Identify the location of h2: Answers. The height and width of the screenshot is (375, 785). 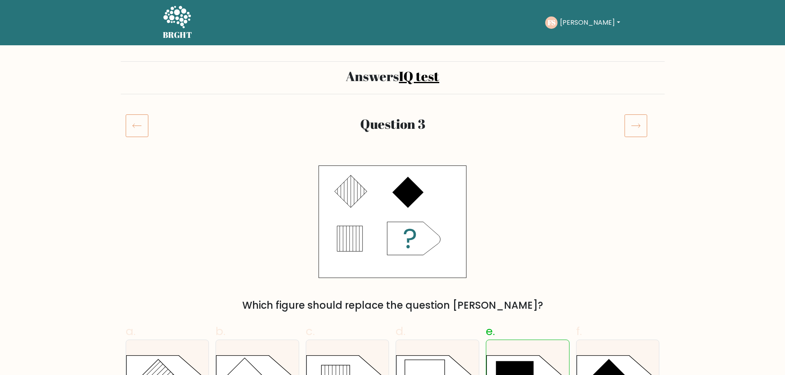
(393, 76).